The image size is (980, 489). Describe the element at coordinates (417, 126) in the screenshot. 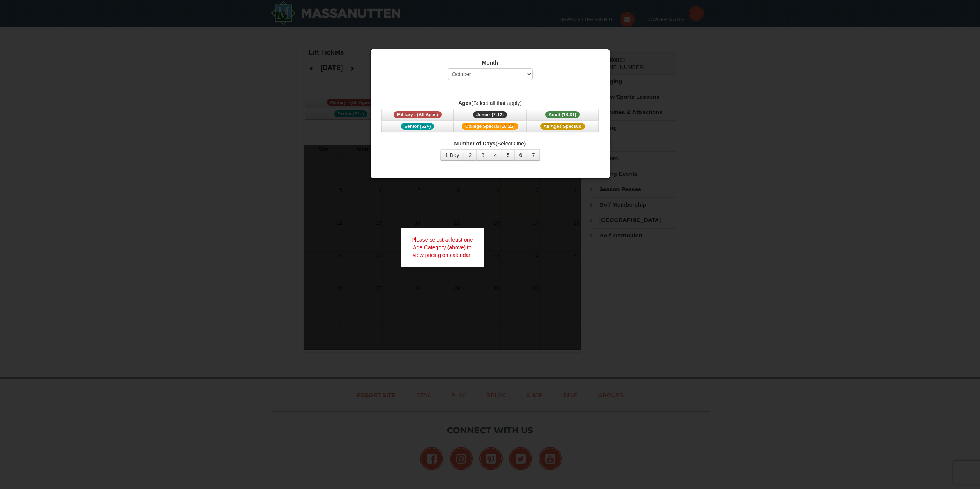

I see `button: Senior (62+)` at that location.